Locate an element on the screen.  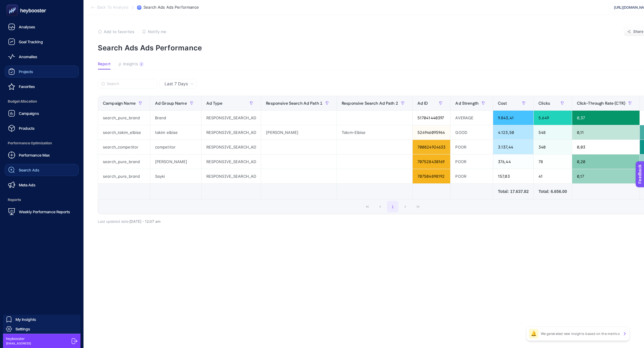
span: Projects is located at coordinates (26, 72).